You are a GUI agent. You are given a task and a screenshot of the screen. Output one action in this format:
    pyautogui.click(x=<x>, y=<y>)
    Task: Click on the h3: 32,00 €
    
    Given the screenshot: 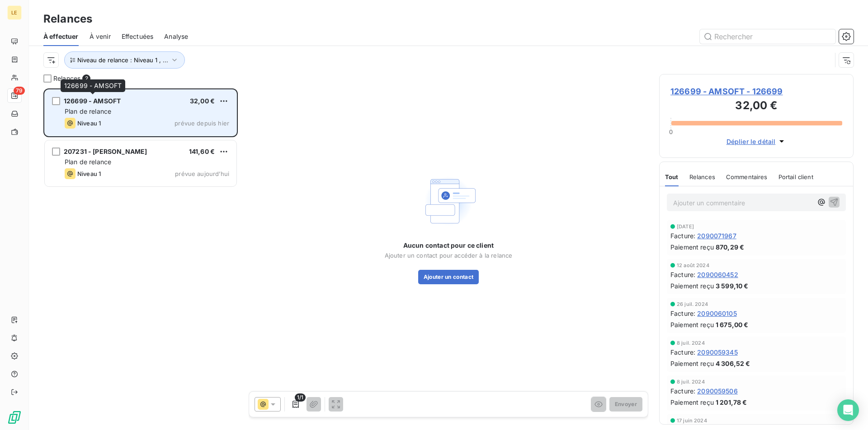 What is the action you would take?
    pyautogui.click(x=756, y=106)
    